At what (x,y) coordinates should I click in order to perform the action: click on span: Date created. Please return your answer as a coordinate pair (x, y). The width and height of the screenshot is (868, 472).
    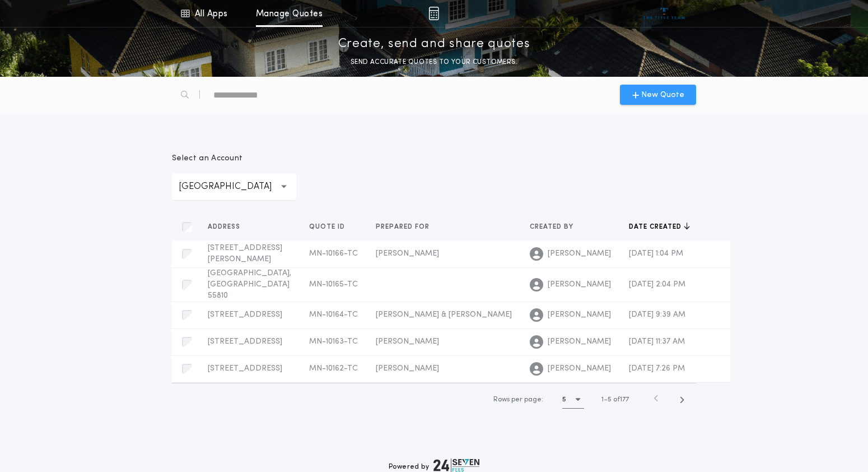
    Looking at the image, I should click on (657, 227).